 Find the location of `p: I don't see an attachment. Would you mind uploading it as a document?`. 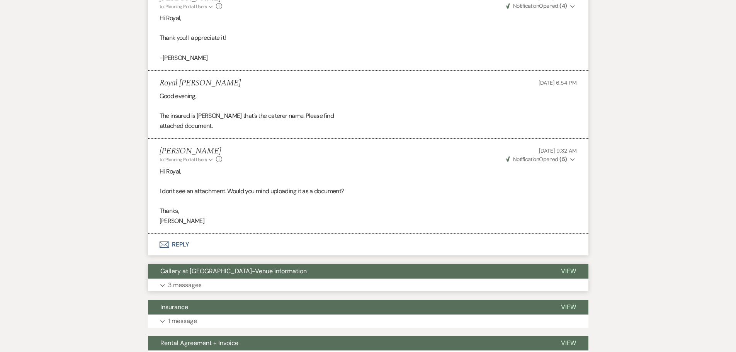

p: I don't see an attachment. Would you mind uploading it as a document? is located at coordinates (368, 191).